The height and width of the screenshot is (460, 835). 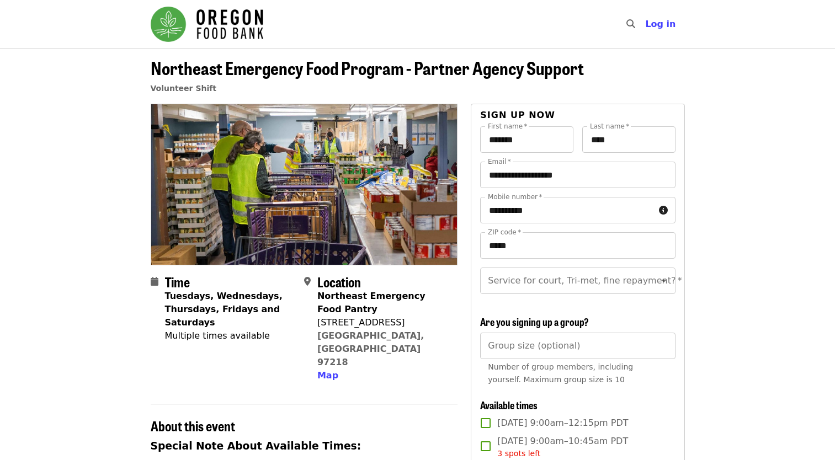 I want to click on i: circle-info icon, so click(x=664, y=210).